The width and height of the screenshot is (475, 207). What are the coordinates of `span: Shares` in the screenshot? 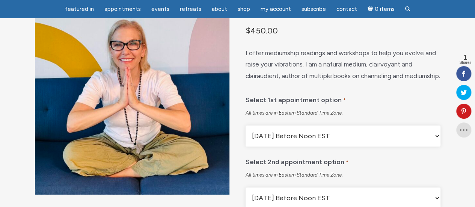 It's located at (465, 63).